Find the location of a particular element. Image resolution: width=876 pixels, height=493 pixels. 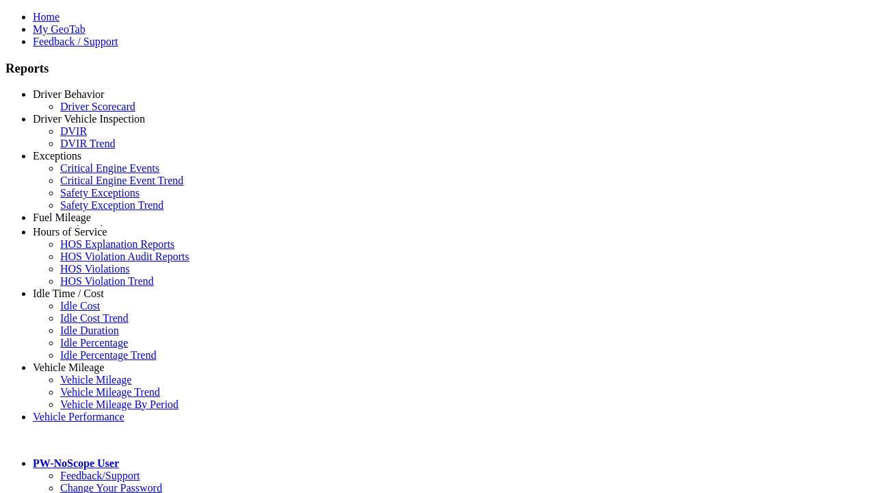

a: HOS Violation Audit Reports is located at coordinates (125, 256).